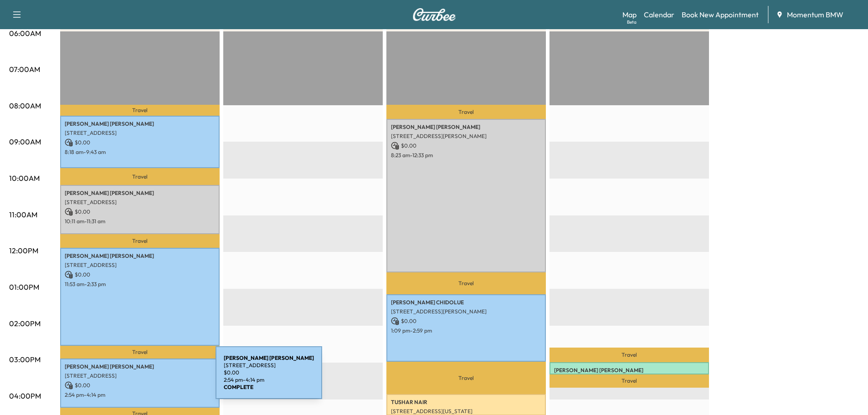 The height and width of the screenshot is (415, 868). I want to click on p: 1:09 pm - 2:59 pm, so click(466, 331).